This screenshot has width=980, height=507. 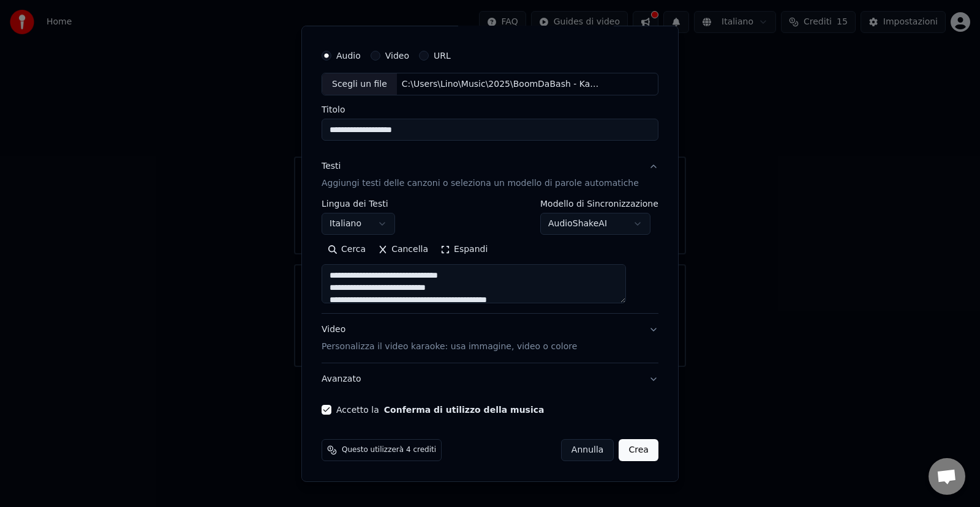 What do you see at coordinates (397, 55) in the screenshot?
I see `label: Video` at bounding box center [397, 55].